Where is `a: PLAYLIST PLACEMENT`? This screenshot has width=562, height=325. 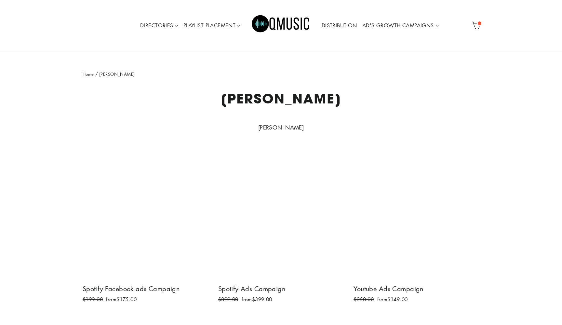 a: PLAYLIST PLACEMENT is located at coordinates (212, 26).